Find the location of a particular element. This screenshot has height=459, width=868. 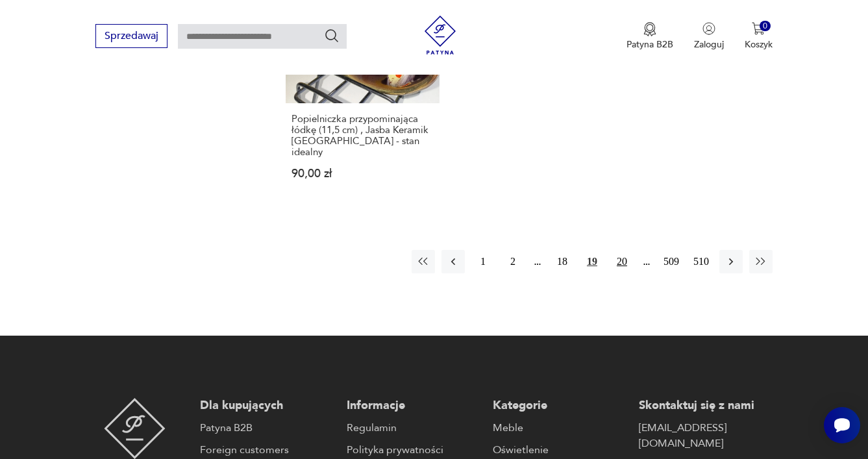

a: Patyna B2B is located at coordinates (266, 428).